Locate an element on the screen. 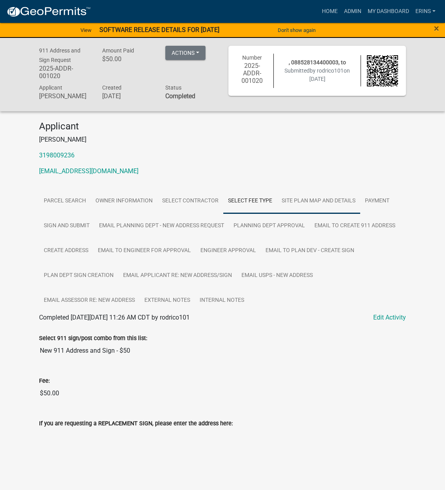 The height and width of the screenshot is (490, 445). a: Edit Activity is located at coordinates (390, 318).